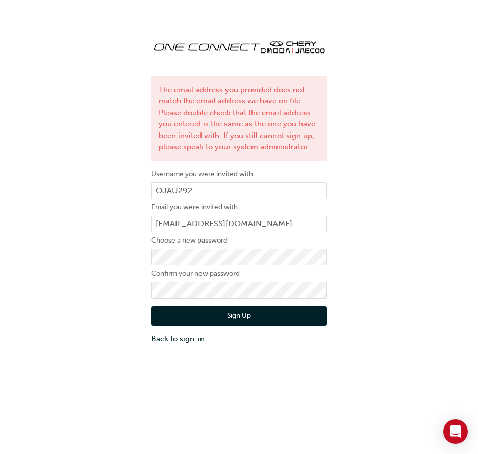  I want to click on a: Back to sign-in, so click(239, 339).